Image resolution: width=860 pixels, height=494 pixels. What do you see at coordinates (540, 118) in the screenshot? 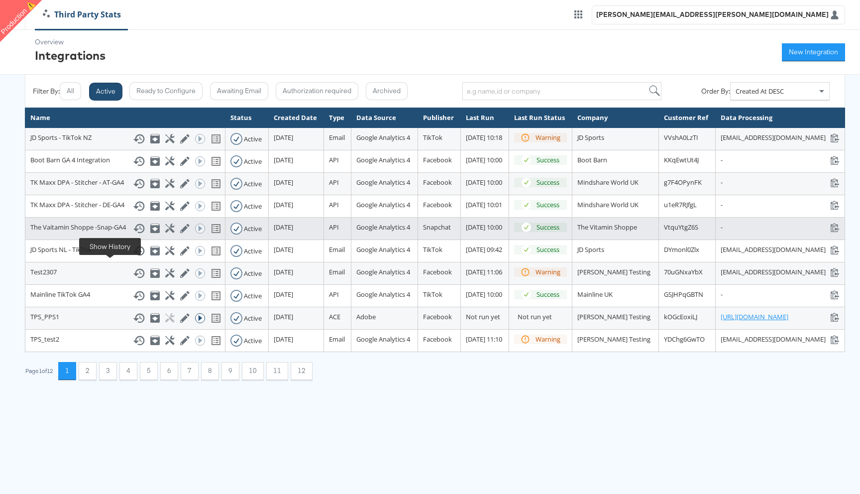
I see `th: Last Run Status` at bounding box center [540, 118].